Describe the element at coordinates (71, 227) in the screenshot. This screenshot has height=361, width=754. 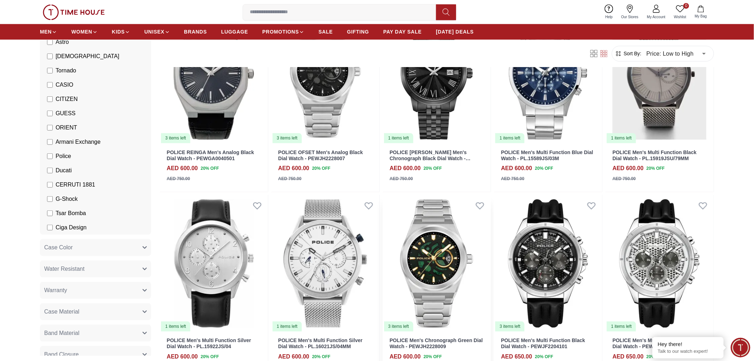
I see `span: Ciga Design` at that location.